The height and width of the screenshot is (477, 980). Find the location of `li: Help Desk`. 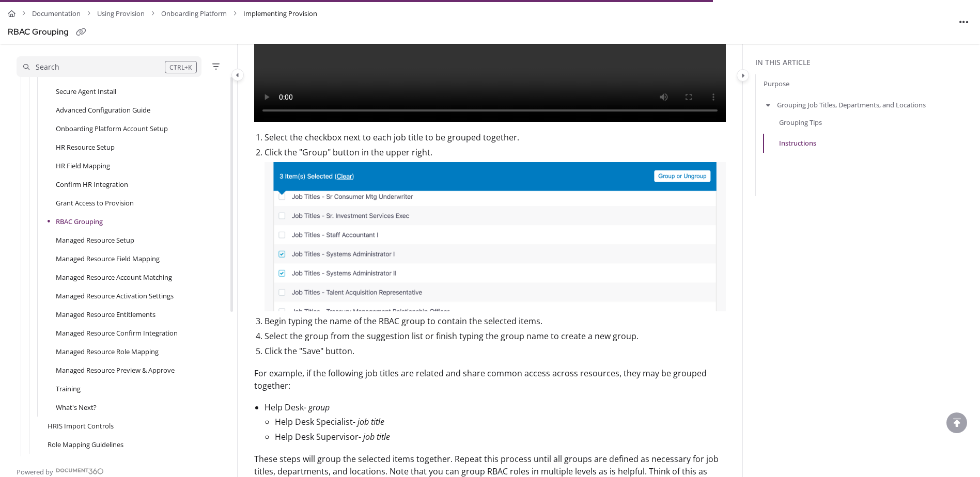

li: Help Desk is located at coordinates (495, 422).